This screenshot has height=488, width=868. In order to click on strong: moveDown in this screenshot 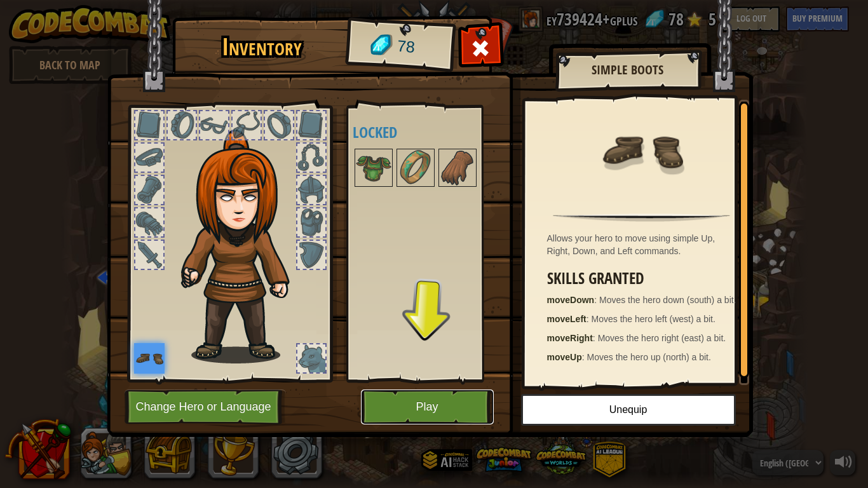, I will do `click(571, 300)`.